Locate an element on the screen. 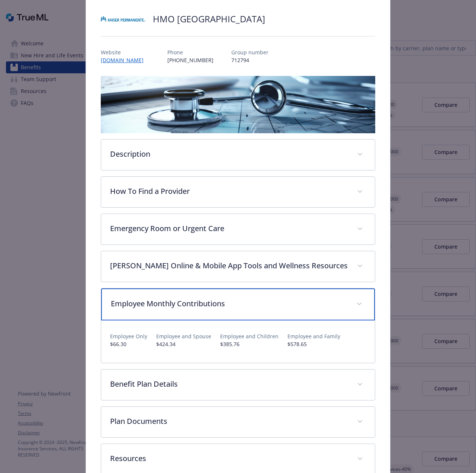 The image size is (476, 473). p: Employee and Spouse is located at coordinates (184, 336).